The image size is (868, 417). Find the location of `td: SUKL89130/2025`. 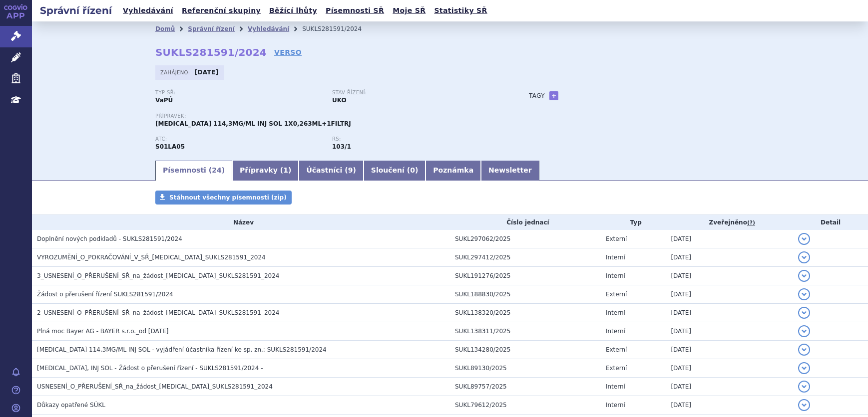

td: SUKL89130/2025 is located at coordinates (525, 368).